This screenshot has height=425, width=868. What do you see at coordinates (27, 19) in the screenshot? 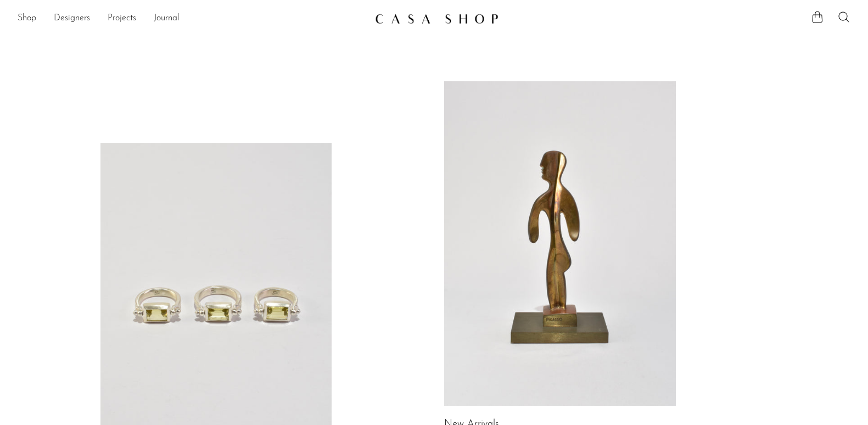
I see `a: Shop` at bounding box center [27, 19].